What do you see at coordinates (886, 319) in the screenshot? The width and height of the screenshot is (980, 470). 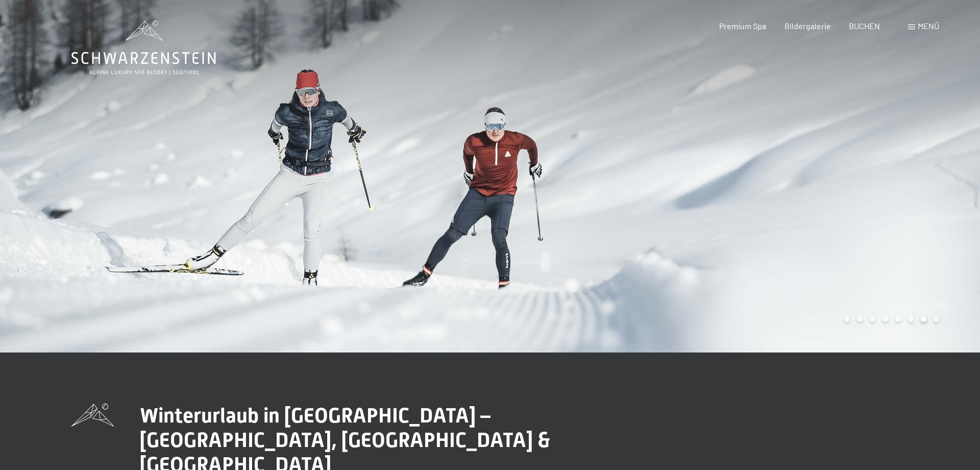 I see `div: Carousel Page 4` at bounding box center [886, 319].